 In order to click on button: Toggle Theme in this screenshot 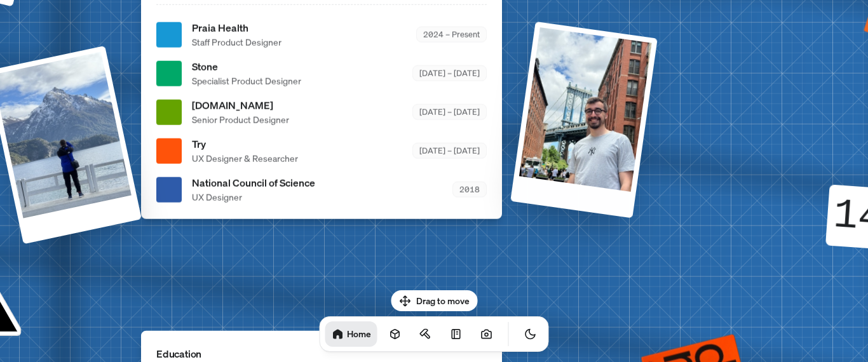, I will do `click(530, 334)`.